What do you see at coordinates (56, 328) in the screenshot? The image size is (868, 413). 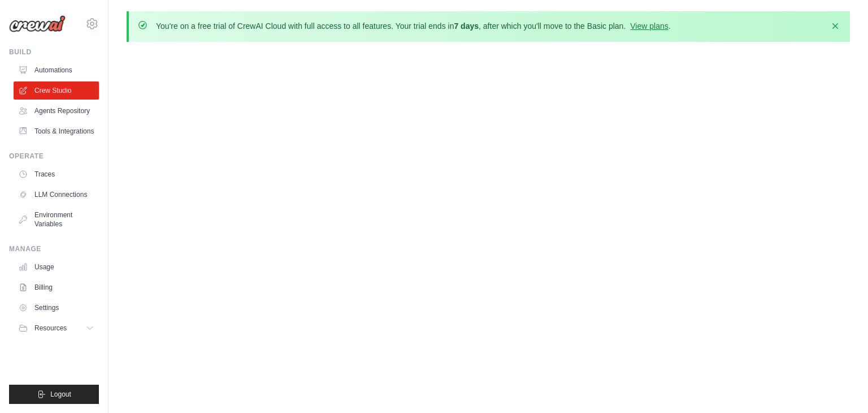 I see `button: Resources` at bounding box center [56, 328].